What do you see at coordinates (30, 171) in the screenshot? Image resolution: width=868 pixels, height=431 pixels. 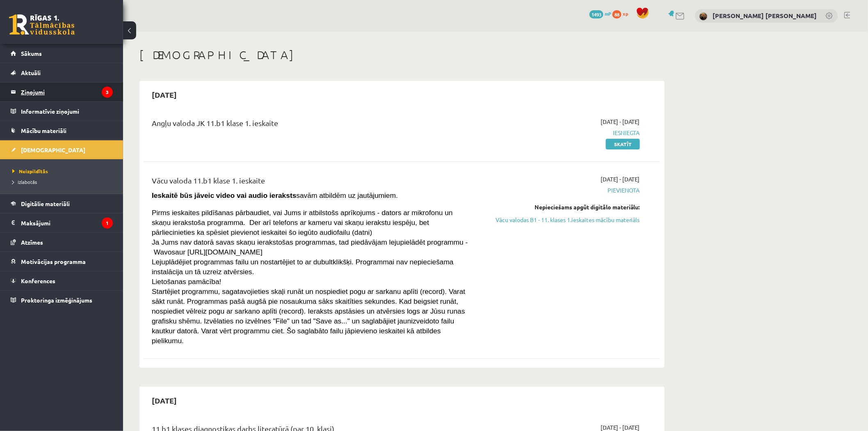 I see `span: Neizpildītās` at bounding box center [30, 171].